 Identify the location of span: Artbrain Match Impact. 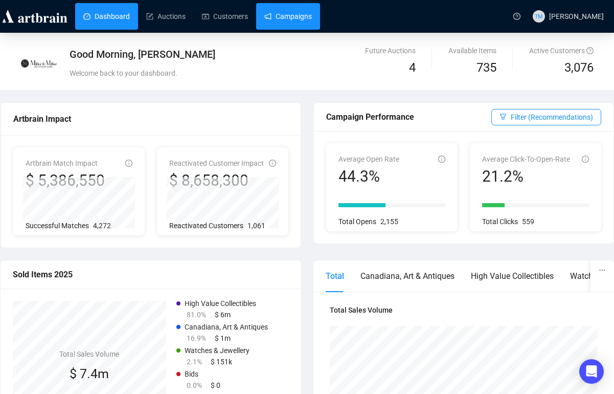
(61, 163).